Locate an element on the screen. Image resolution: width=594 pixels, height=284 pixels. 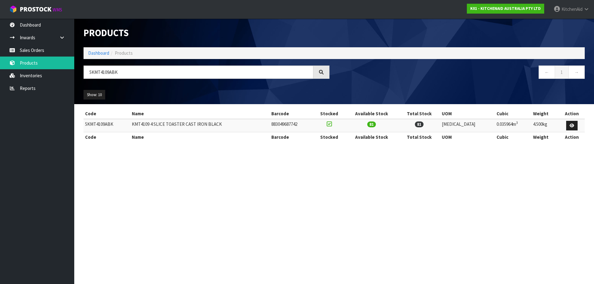
a: Dashboard is located at coordinates (99, 53).